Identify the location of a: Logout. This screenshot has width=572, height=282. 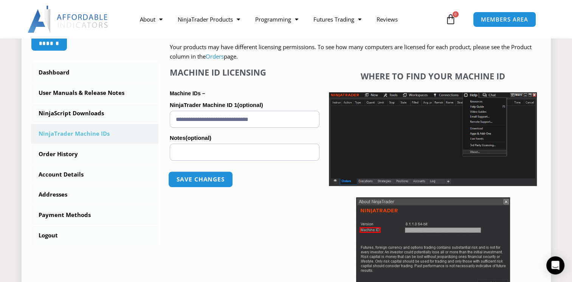
(95, 235).